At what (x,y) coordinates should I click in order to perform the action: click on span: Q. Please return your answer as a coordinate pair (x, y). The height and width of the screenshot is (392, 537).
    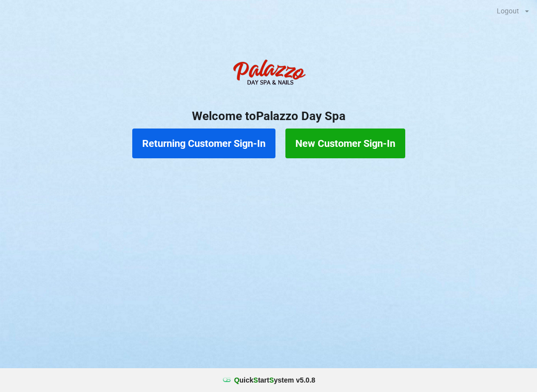
    Looking at the image, I should click on (237, 380).